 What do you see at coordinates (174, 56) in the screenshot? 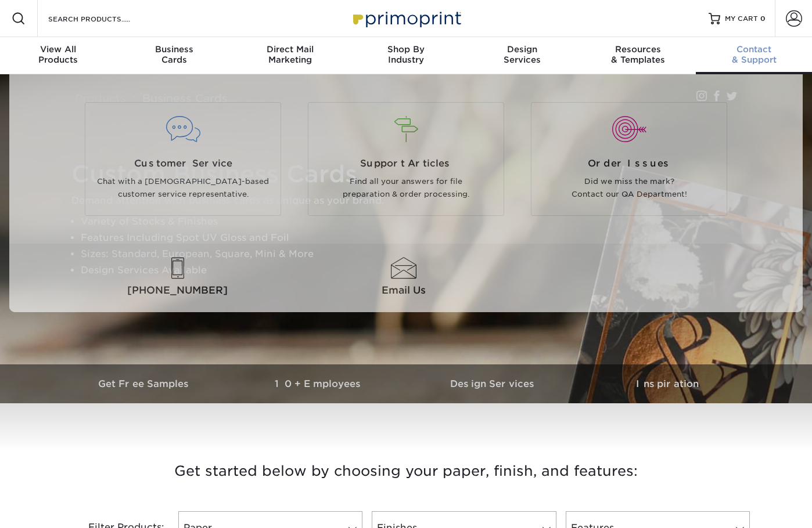
I see `a: BusinessCards` at bounding box center [174, 56].